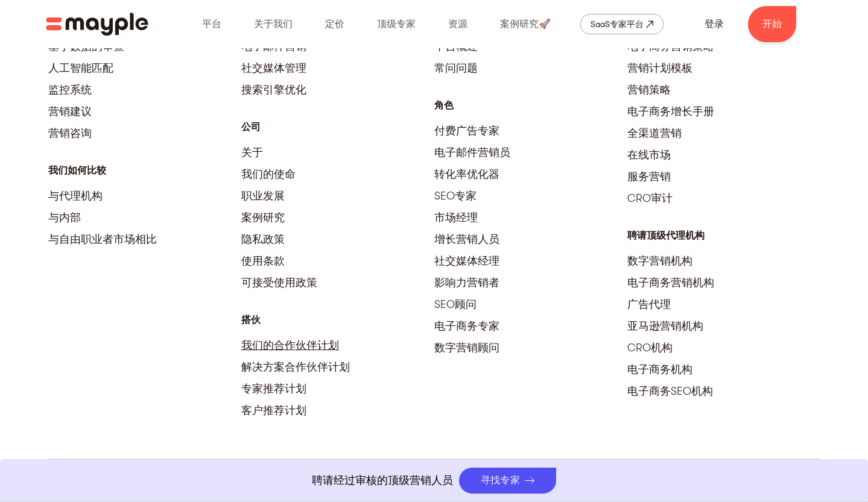 The width and height of the screenshot is (868, 502). I want to click on font: 电子邮件营销员, so click(473, 152).